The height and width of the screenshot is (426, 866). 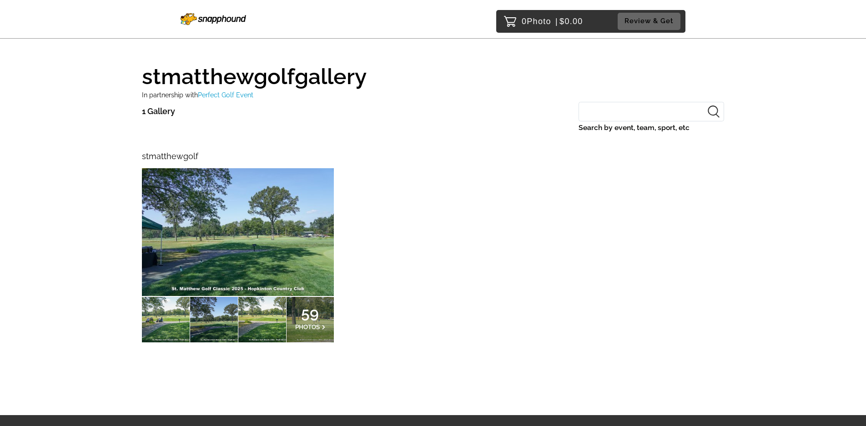 What do you see at coordinates (433, 72) in the screenshot?
I see `h1: stmatthewgolfgallery` at bounding box center [433, 72].